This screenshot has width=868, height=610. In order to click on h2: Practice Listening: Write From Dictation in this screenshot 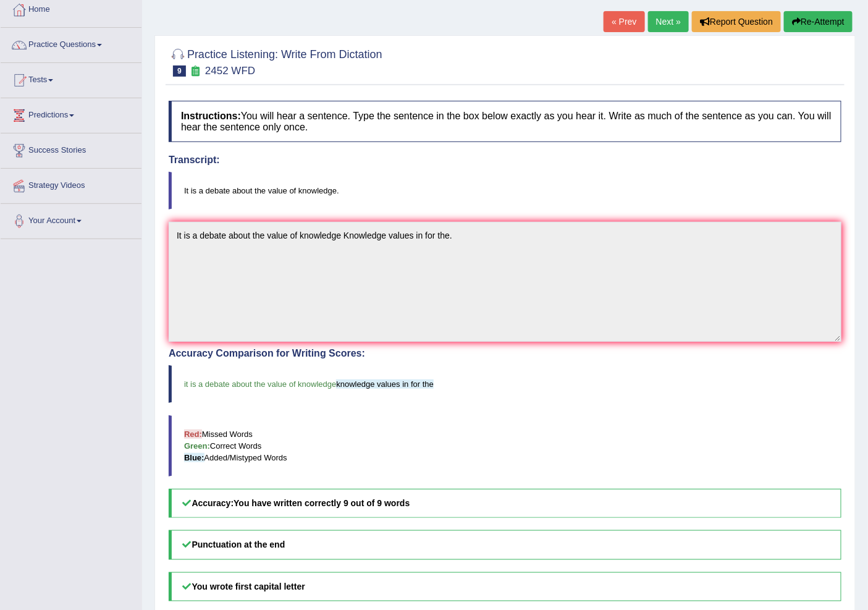, I will do `click(276, 61)`.